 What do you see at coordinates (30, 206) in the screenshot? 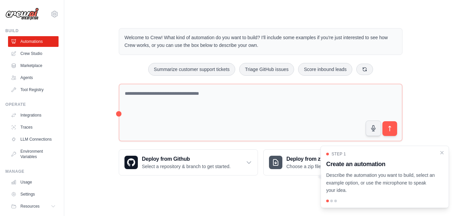
I see `span: Resources` at bounding box center [30, 206].